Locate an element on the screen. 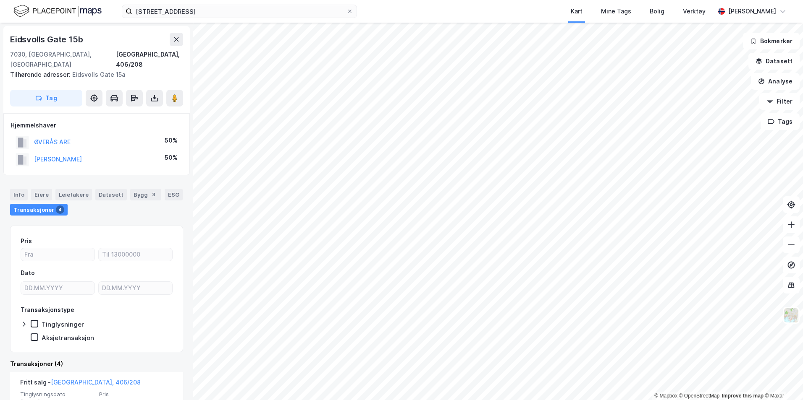  div: Transaksjonstype is located at coordinates (47, 310).